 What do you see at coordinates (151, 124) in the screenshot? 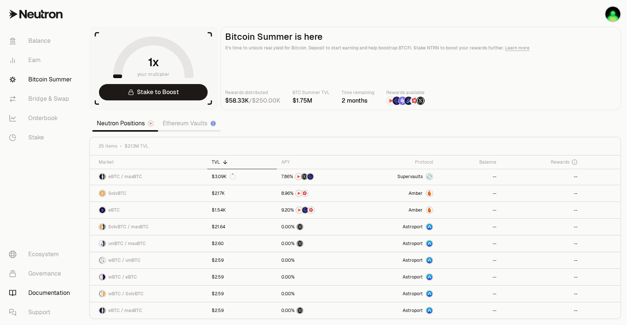
I see `img: Neutron Logo` at bounding box center [151, 124].